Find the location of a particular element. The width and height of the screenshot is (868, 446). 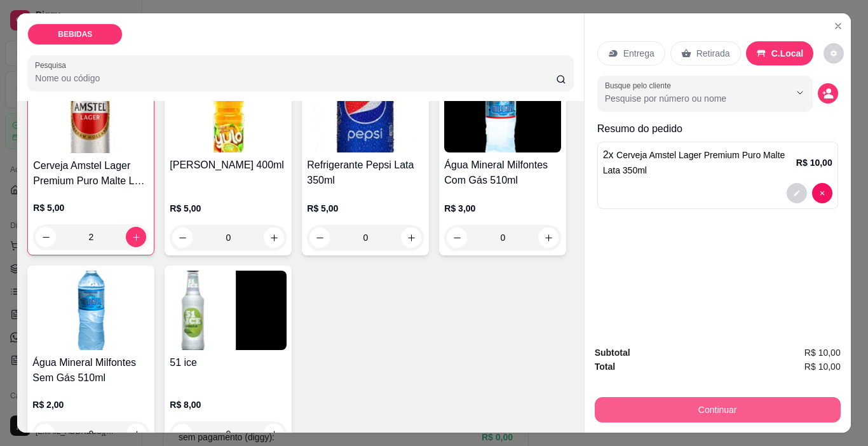

strong: Subtotal is located at coordinates (612, 353).